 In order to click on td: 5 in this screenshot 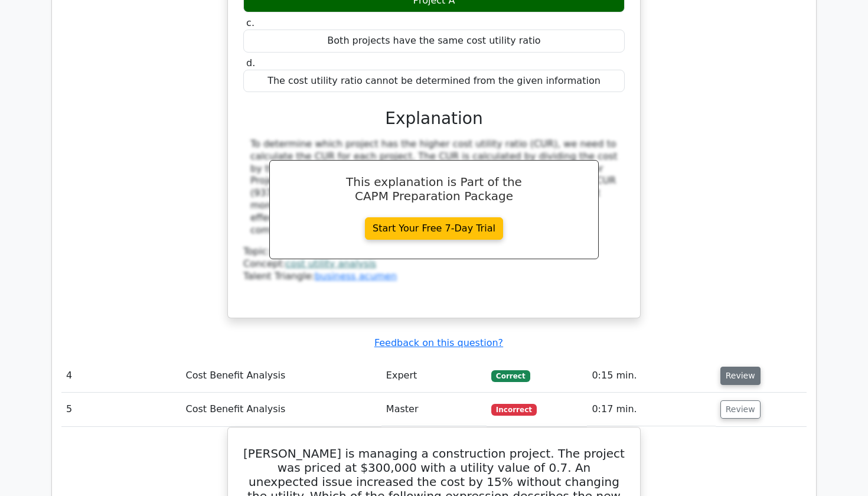, I will do `click(121, 409)`.